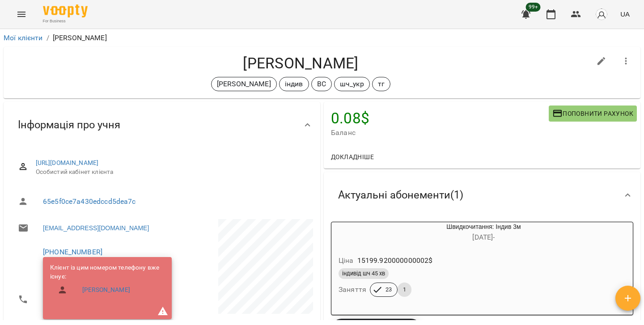 Image resolution: width=644 pixels, height=325 pixels. I want to click on div: Актуальні абонементи(1), so click(482, 195).